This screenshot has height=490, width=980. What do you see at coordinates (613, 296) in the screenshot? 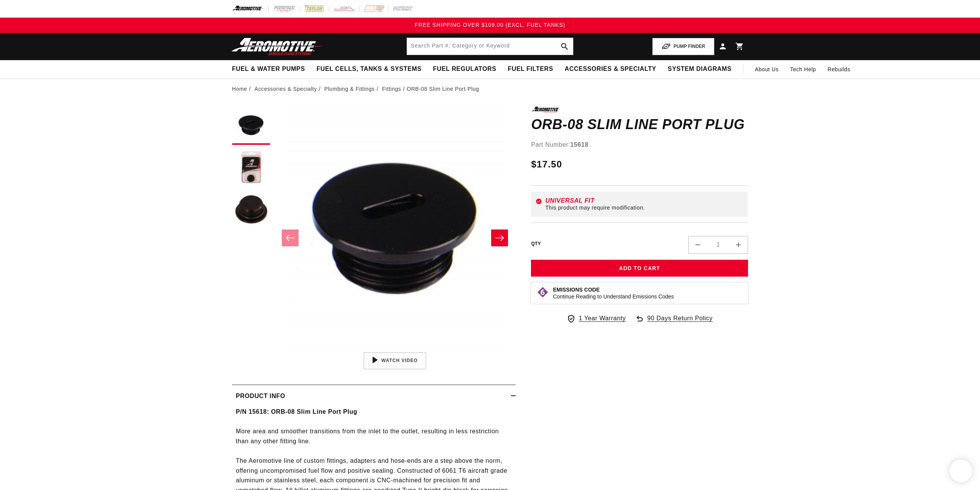
I see `p: Continue Reading to Understand Emissions Codes` at bounding box center [613, 296].